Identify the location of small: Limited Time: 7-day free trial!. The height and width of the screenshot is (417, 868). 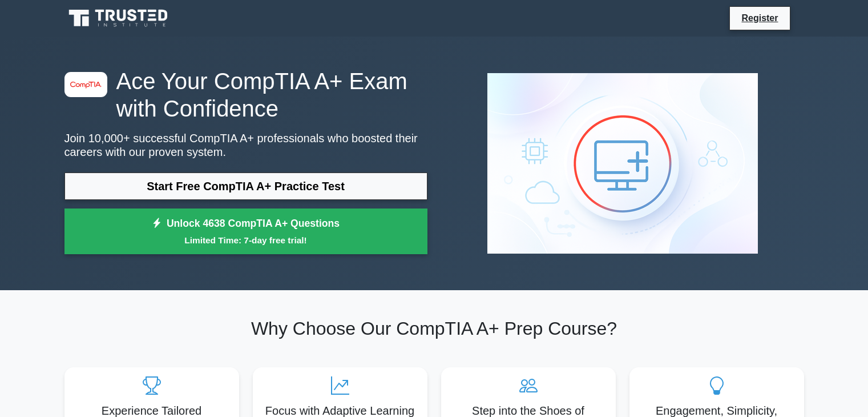
(246, 240).